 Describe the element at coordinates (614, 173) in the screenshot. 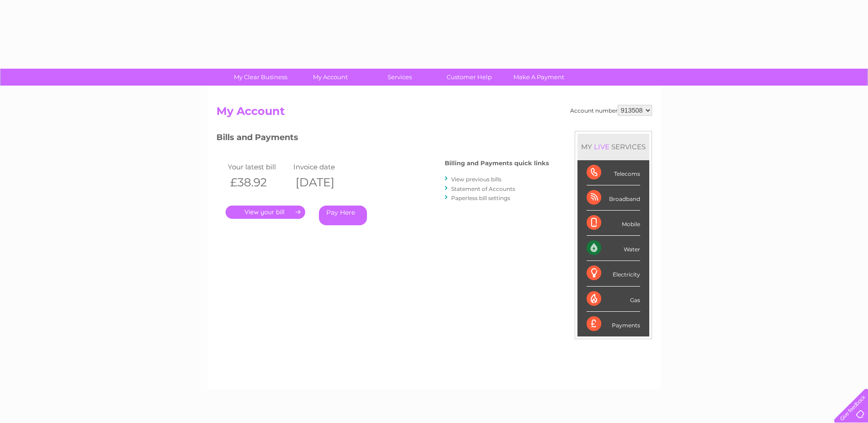

I see `div: Telecoms` at that location.